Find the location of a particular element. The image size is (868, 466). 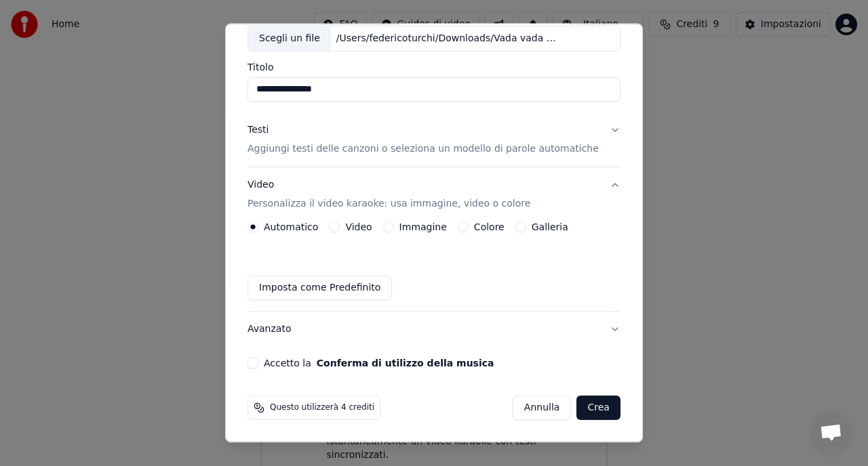

div: Video is located at coordinates (389, 195).